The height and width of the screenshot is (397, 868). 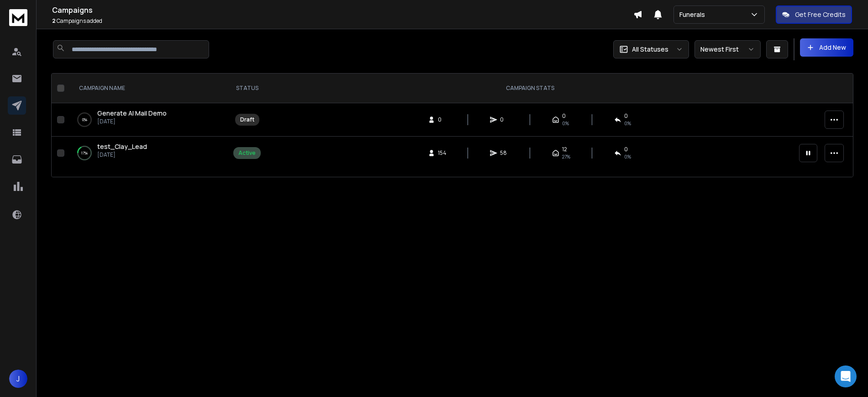 I want to click on p: All Statuses, so click(x=650, y=49).